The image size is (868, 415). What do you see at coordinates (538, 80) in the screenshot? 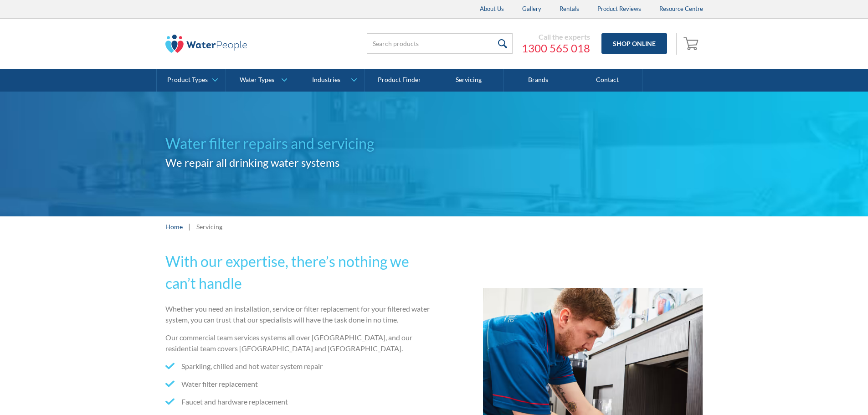
I see `a: Brands` at bounding box center [538, 80].